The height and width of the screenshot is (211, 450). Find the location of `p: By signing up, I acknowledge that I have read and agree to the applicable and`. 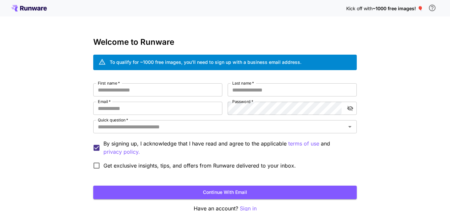

p: By signing up, I acknowledge that I have read and agree to the applicable and is located at coordinates (228, 148).